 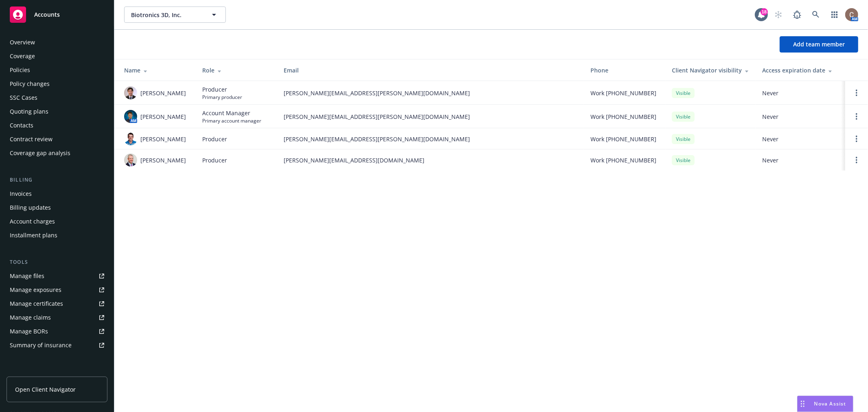 What do you see at coordinates (57, 180) in the screenshot?
I see `div: Billing` at bounding box center [57, 180].